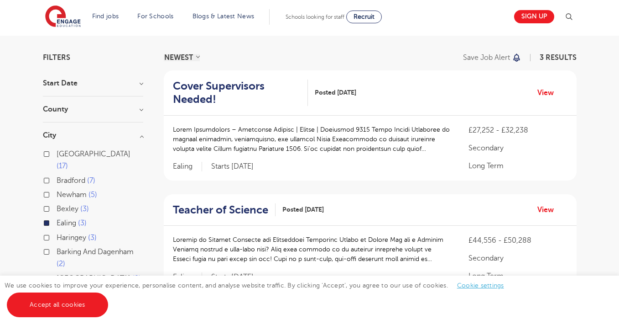 The height and width of the screenshot is (325, 619). Describe the element at coordinates (493, 58) in the screenshot. I see `button: Save job alert` at that location.